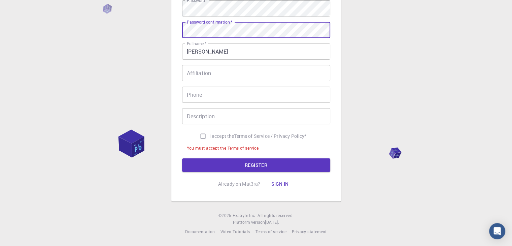 This screenshot has width=512, height=246. Describe the element at coordinates (249, 222) in the screenshot. I see `span: Platform version` at that location.